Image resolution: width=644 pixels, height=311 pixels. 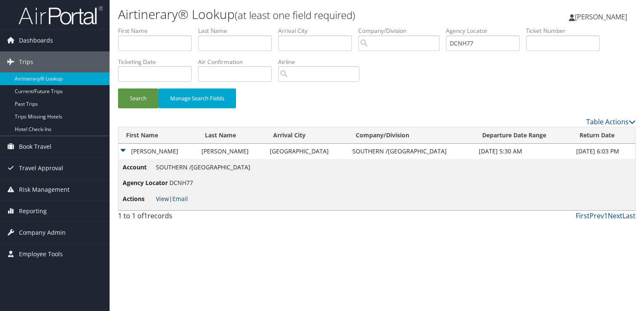 I want to click on h1: Airtinerary® Lookup, so click(x=291, y=14).